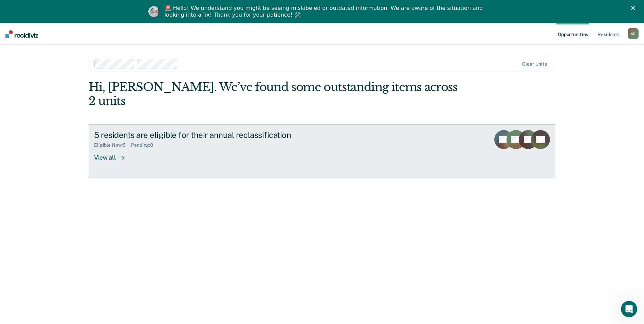  I want to click on div: Eligible Now : 5, so click(112, 145).